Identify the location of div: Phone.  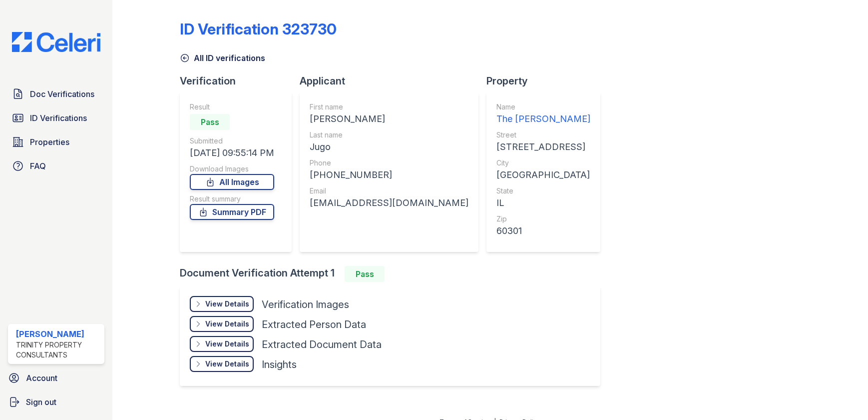
(389, 163).